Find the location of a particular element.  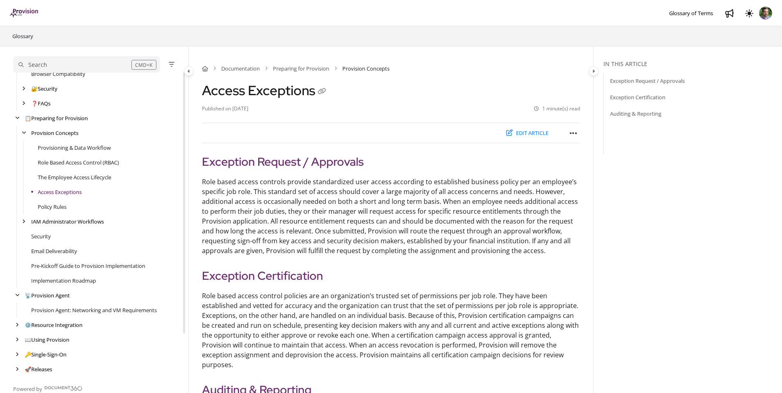

a: The Employee Access Lifecycle is located at coordinates (74, 177).